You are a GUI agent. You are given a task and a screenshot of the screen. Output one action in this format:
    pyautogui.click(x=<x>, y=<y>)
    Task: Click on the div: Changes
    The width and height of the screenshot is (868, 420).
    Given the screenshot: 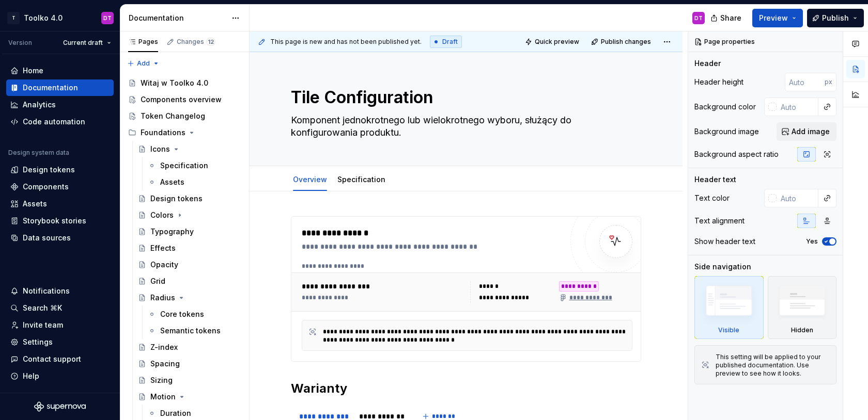 What is the action you would take?
    pyautogui.click(x=196, y=42)
    